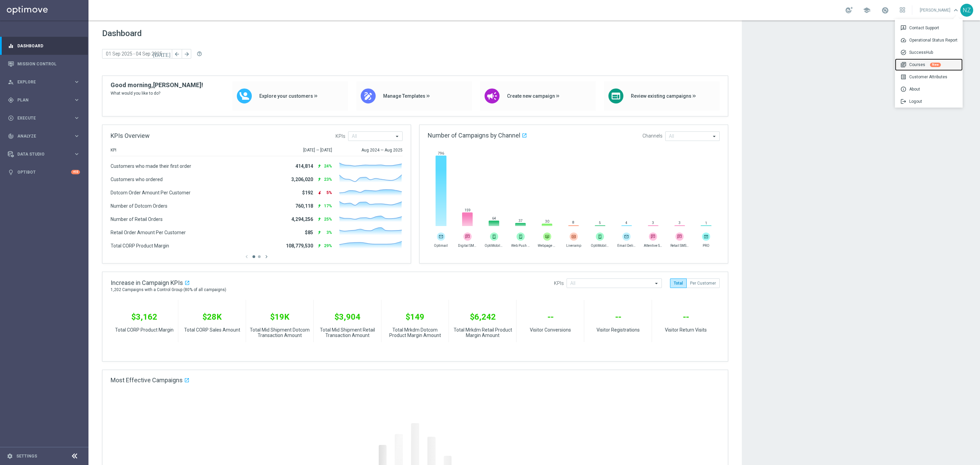 Image resolution: width=980 pixels, height=465 pixels. Describe the element at coordinates (11, 82) in the screenshot. I see `i: person_search` at that location.